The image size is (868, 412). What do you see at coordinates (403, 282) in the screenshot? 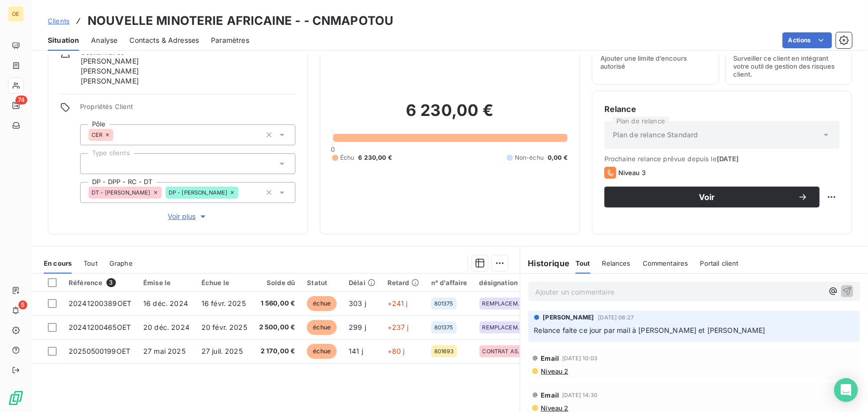
I see `div: Retard` at bounding box center [403, 282].